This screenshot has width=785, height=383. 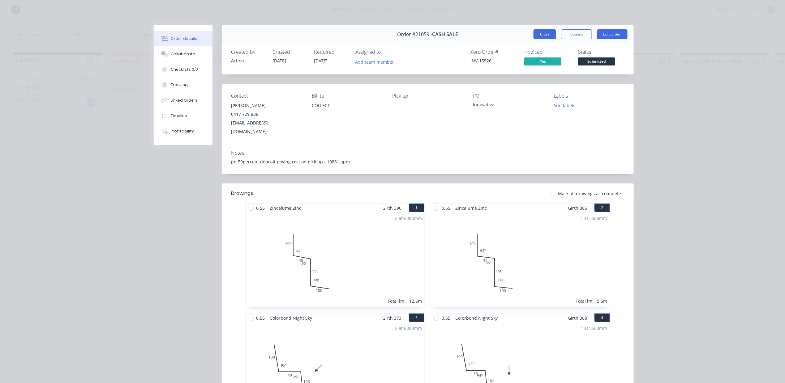 I want to click on div: Notes, so click(x=428, y=153).